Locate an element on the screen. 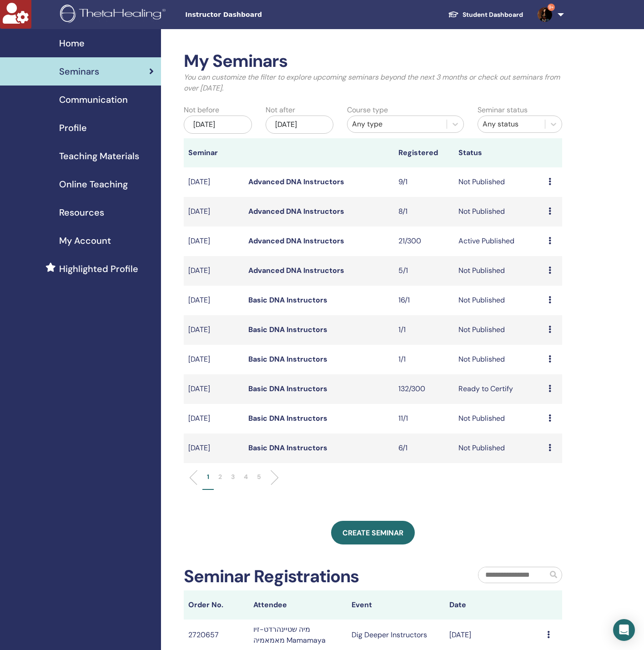 The width and height of the screenshot is (644, 650). label: Not before is located at coordinates (202, 110).